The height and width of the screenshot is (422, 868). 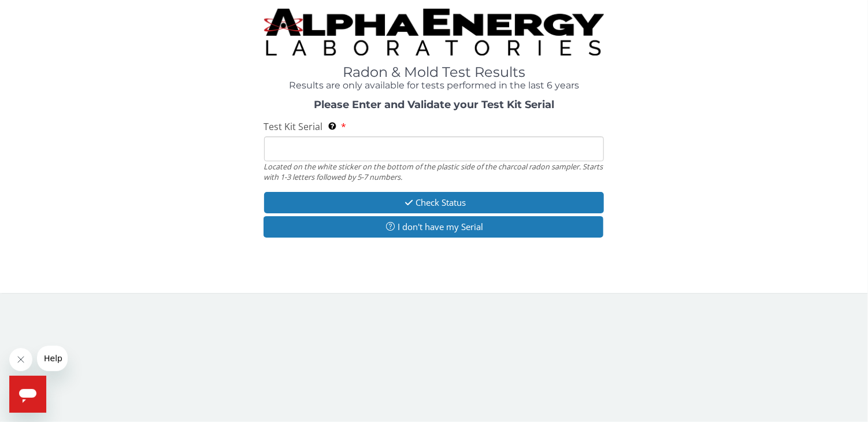 What do you see at coordinates (434, 203) in the screenshot?
I see `button: Check Status` at bounding box center [434, 203].